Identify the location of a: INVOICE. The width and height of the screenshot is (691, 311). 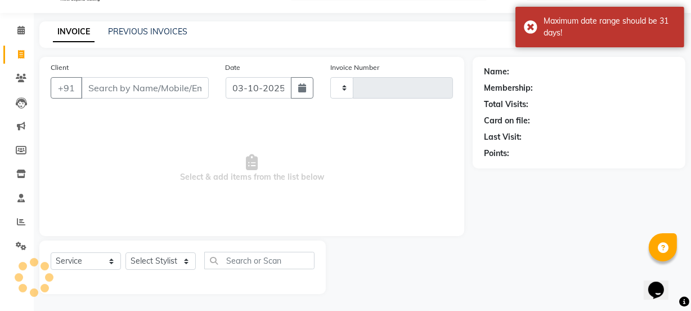
(74, 32).